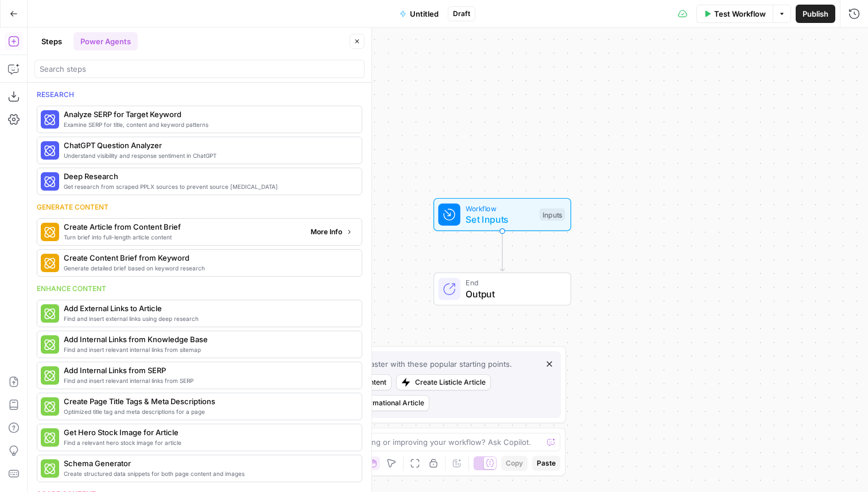 The height and width of the screenshot is (492, 868). I want to click on span: Create Content Brief from Keyword, so click(208, 258).